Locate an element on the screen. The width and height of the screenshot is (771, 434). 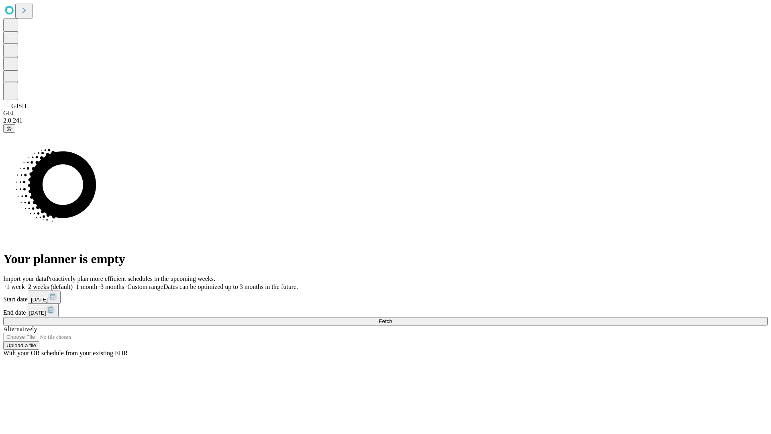
div: Start date is located at coordinates (385, 297).